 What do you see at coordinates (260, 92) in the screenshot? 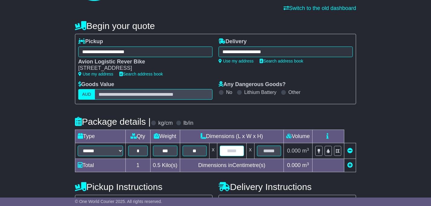
I see `label: Lithium Battery` at bounding box center [260, 92].